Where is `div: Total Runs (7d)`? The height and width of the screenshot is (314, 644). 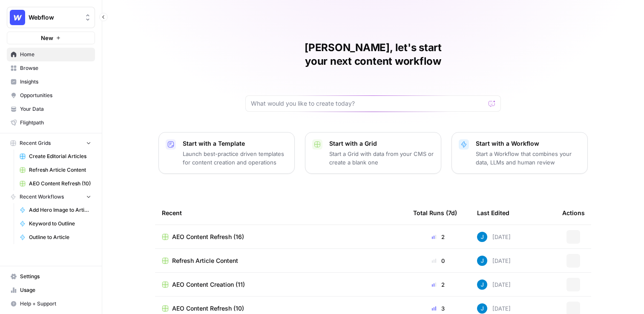
div: Total Runs (7d) is located at coordinates (435, 213).